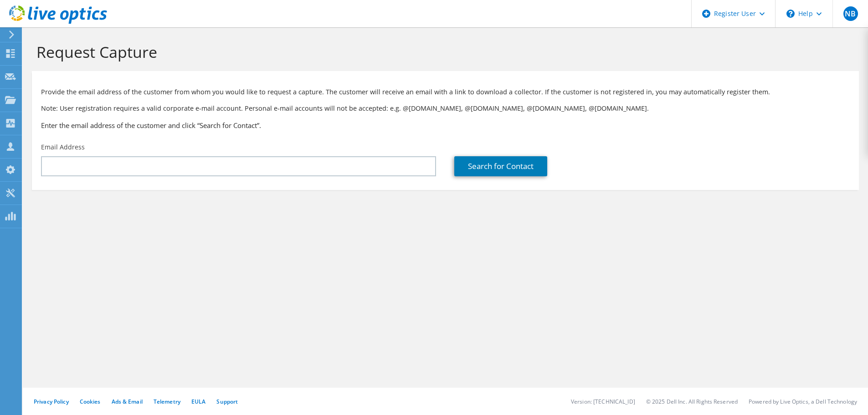 This screenshot has width=868, height=415. I want to click on a: EULA, so click(199, 401).